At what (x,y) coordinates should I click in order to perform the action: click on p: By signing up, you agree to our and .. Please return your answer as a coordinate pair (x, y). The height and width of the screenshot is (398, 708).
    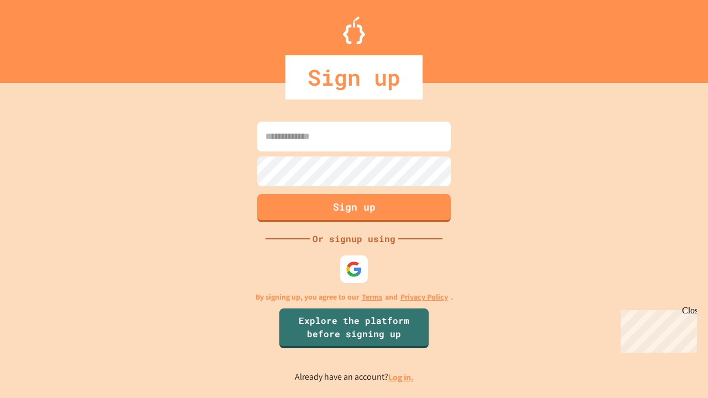
    Looking at the image, I should click on (354, 297).